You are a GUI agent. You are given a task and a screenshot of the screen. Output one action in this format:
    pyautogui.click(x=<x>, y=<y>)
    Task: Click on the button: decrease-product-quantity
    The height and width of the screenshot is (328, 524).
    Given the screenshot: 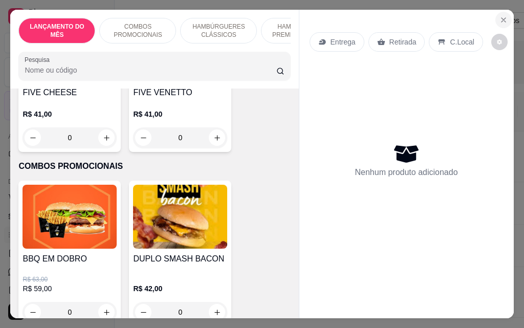 What is the action you would take?
    pyautogui.click(x=499, y=42)
    